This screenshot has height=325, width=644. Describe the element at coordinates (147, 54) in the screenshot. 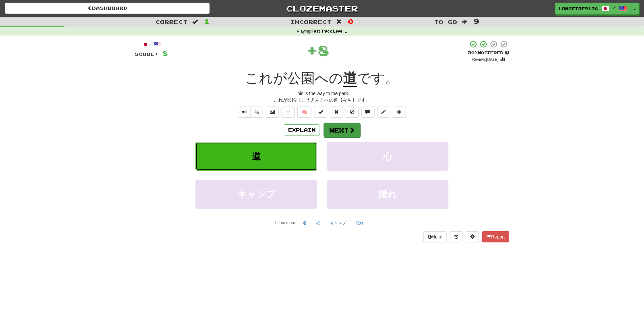

I see `span: Score:` at that location.